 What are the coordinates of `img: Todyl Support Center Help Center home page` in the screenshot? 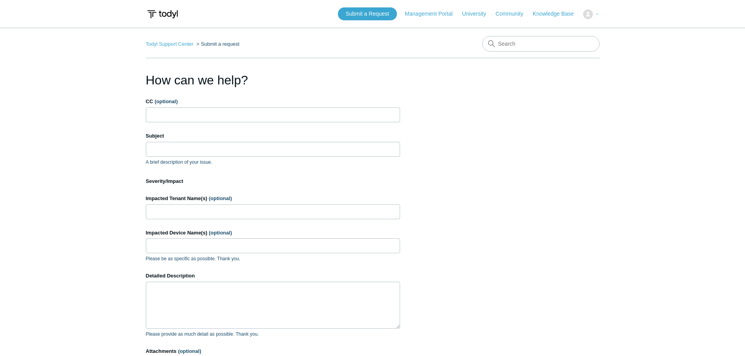 It's located at (162, 14).